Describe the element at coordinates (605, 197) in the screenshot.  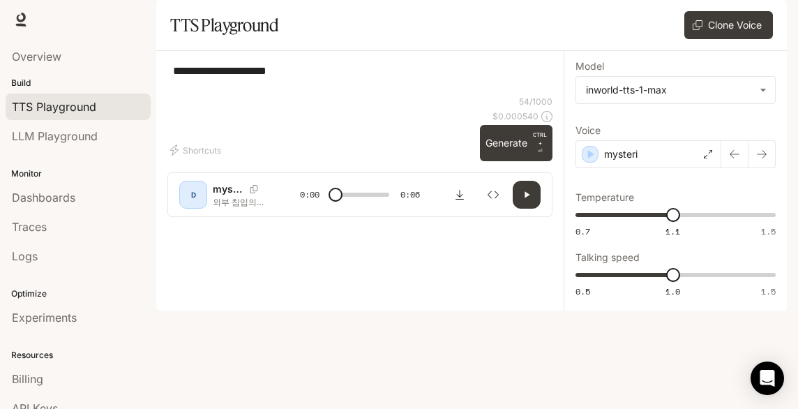
I see `p: Temperature` at that location.